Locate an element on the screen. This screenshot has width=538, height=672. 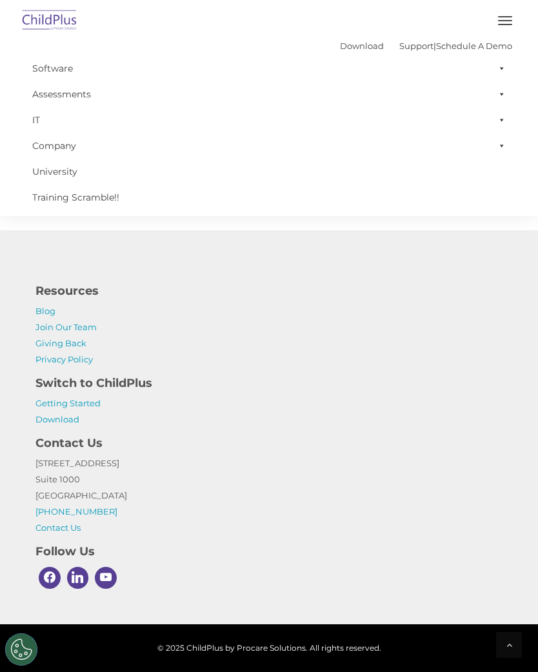
a: Schedule A Demo is located at coordinates (474, 46).